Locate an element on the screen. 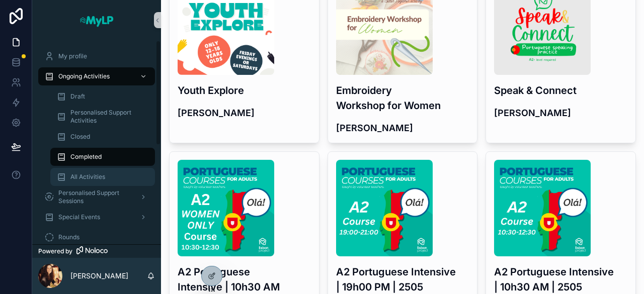  span: All Activities is located at coordinates (87, 177).